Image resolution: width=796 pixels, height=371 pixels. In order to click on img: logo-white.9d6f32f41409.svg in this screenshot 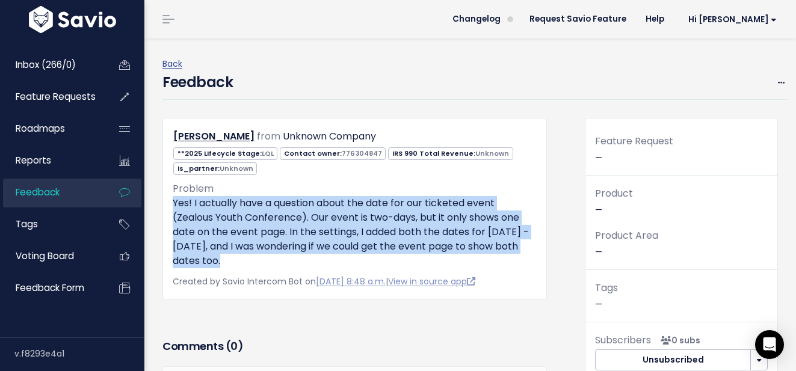, I will do `click(72, 19)`.